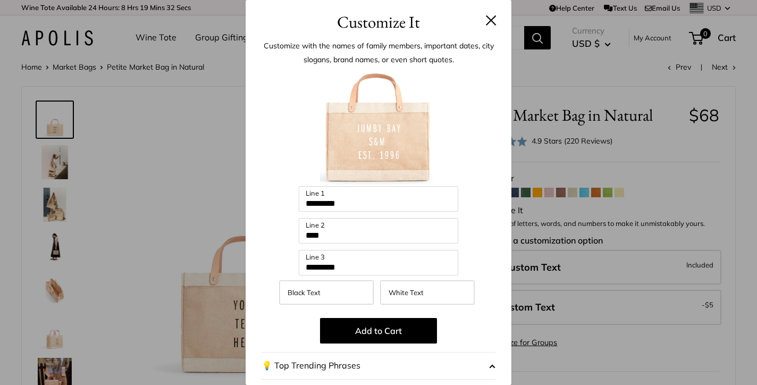 This screenshot has height=385, width=757. What do you see at coordinates (379, 53) in the screenshot?
I see `p: Customize with the names of family members, important dates, city slogans, brand names, or even s...` at bounding box center [379, 53].